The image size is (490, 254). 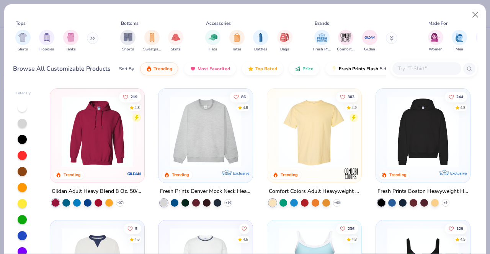 I want to click on div: filter for Sweatpants, so click(x=152, y=41).